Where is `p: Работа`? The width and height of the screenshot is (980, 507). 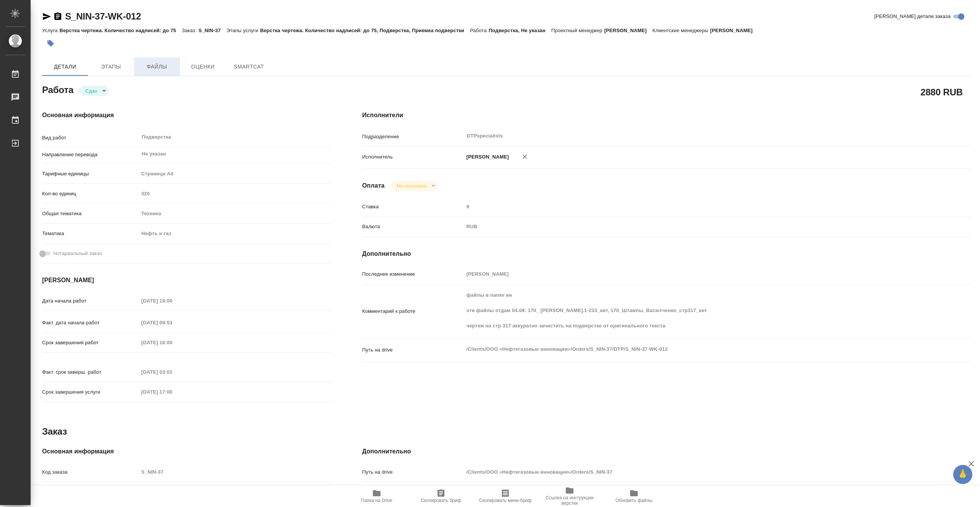
p: Работа is located at coordinates (480, 30).